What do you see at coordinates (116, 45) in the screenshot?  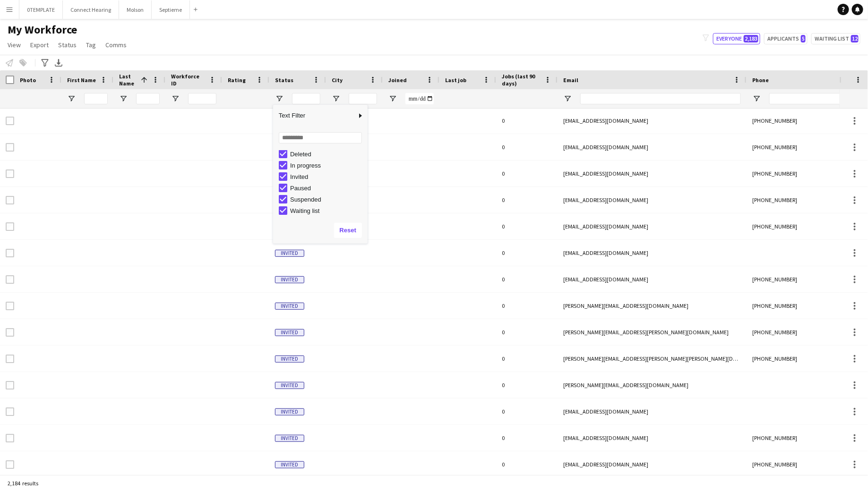 I see `a: Comms` at bounding box center [116, 45].